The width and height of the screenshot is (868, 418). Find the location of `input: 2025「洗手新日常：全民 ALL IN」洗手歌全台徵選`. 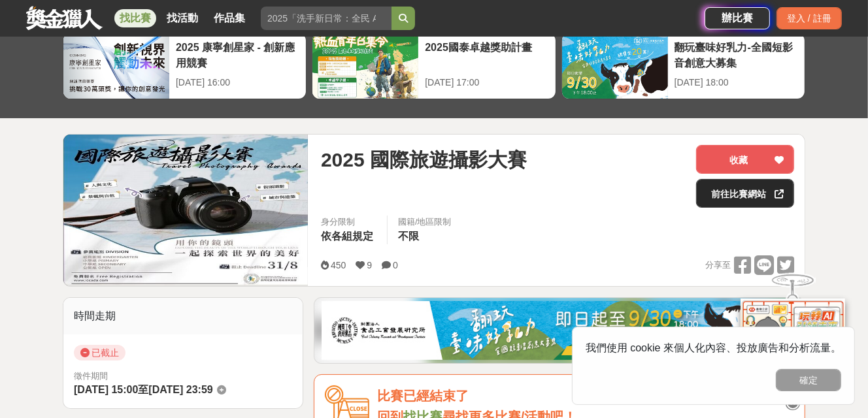

input: 2025「洗手新日常：全民 ALL IN」洗手歌全台徵選 is located at coordinates (326, 18).